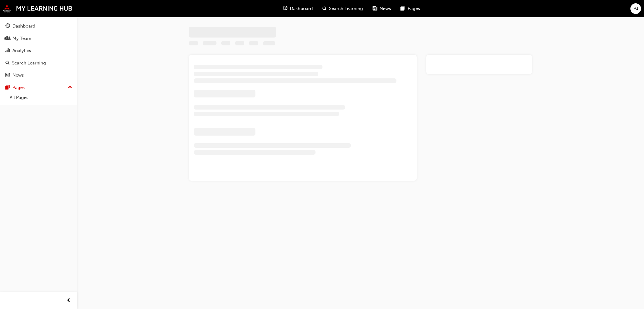 The width and height of the screenshot is (644, 309). What do you see at coordinates (37, 8) in the screenshot?
I see `a: mmal` at bounding box center [37, 8].